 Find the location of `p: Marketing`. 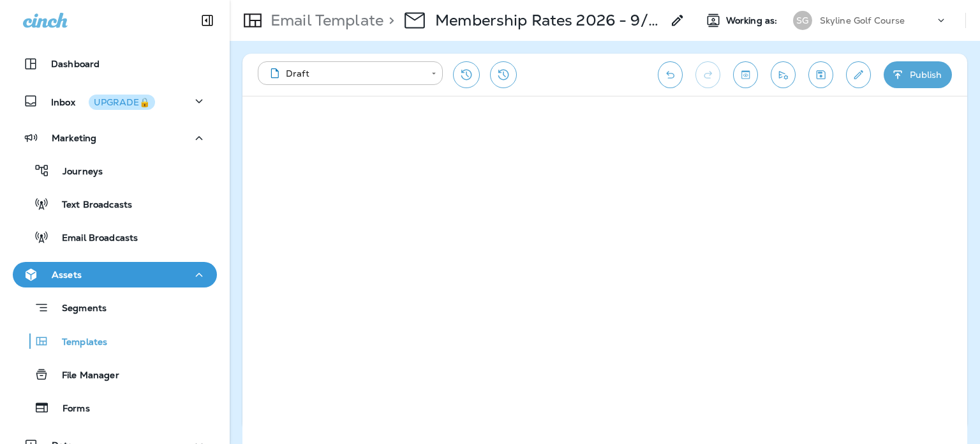

p: Marketing is located at coordinates (74, 138).